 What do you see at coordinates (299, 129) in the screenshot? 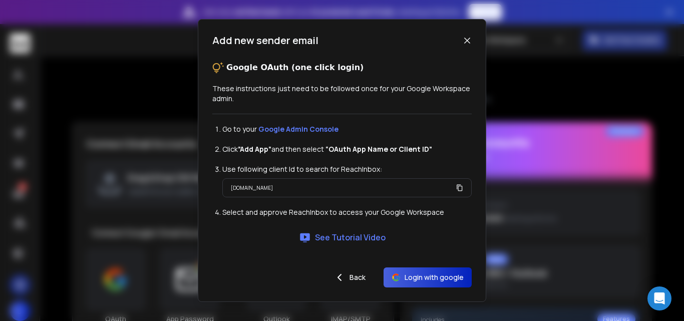
I see `a: Google Admin Console` at bounding box center [299, 129].